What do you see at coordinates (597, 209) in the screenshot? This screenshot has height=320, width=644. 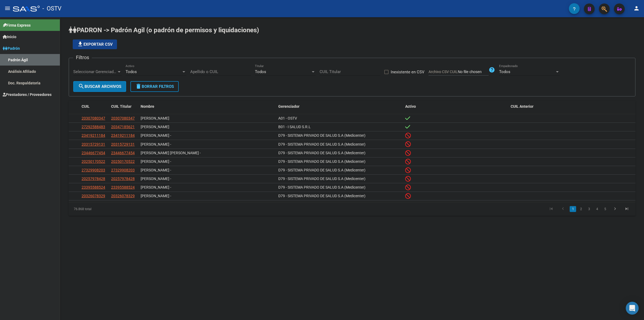 I see `li: page 4` at bounding box center [597, 209].